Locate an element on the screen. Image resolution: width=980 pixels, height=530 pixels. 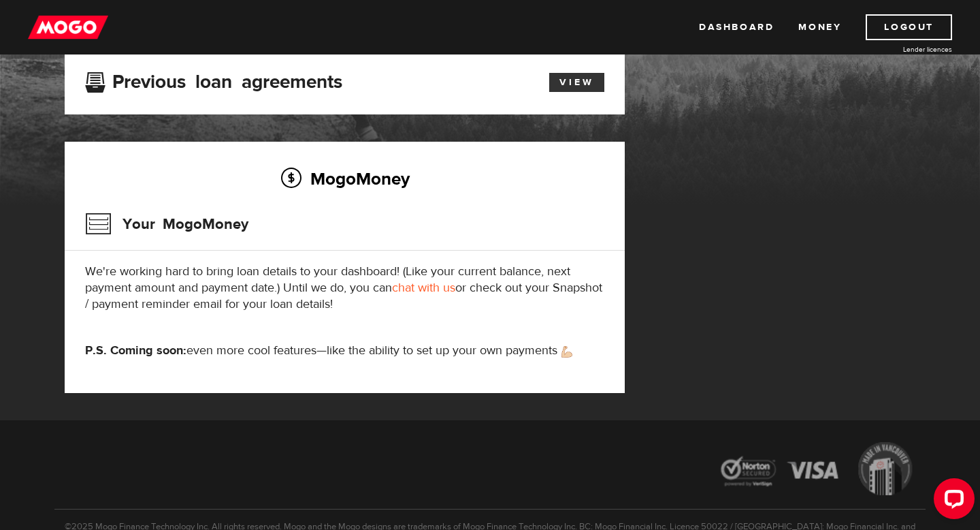
a: Dashboard is located at coordinates (736, 27).